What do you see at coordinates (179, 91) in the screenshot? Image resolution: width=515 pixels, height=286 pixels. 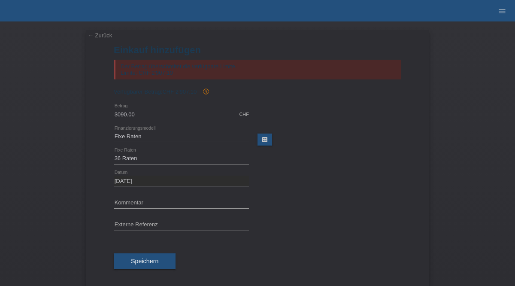 I see `span: CHF 2'907.10` at bounding box center [179, 91].